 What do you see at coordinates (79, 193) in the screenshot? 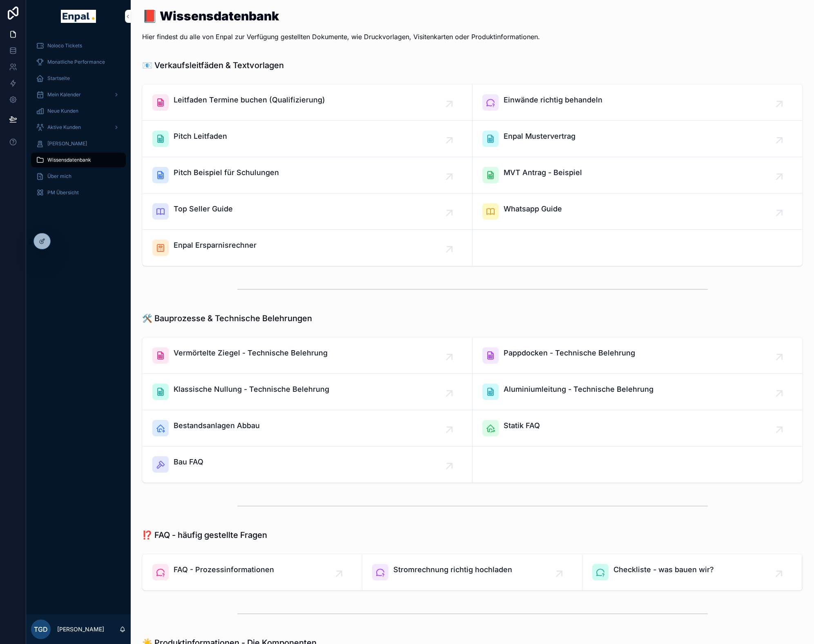
I see `a: PM Übersicht` at bounding box center [79, 193].